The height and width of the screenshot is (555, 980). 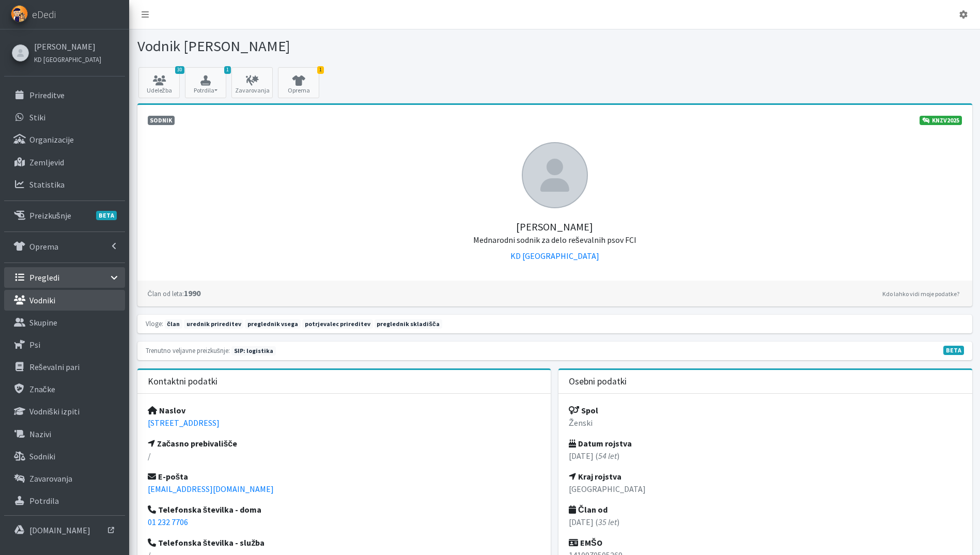 What do you see at coordinates (65, 323) in the screenshot?
I see `a: Skupine` at bounding box center [65, 323].